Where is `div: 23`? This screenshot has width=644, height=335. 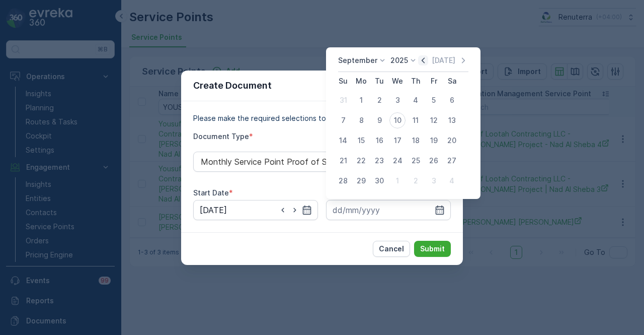 div: 23 is located at coordinates (379, 161).